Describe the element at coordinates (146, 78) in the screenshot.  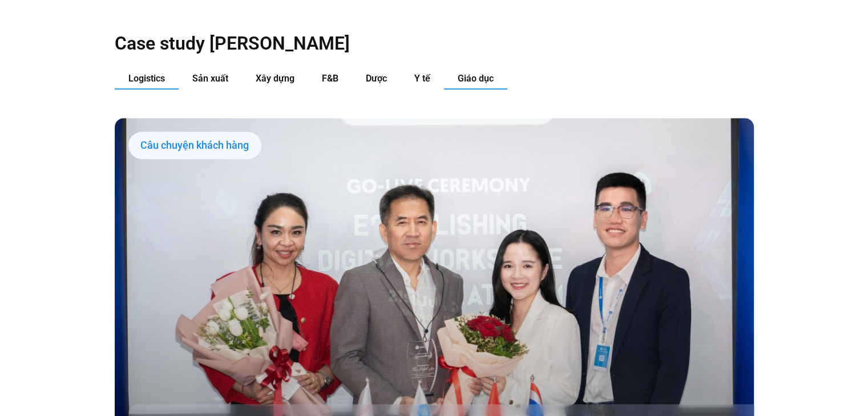
I see `span: Logistics` at that location.